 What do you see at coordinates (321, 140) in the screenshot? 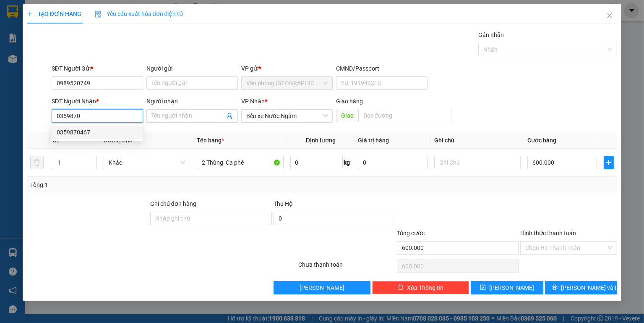
I see `span: Định lượng` at bounding box center [321, 140].